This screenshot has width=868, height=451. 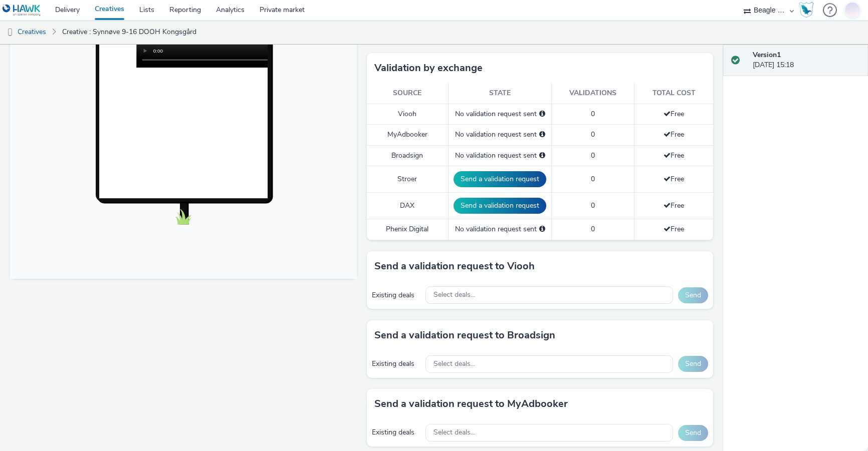 I want to click on a: Hawk Academy, so click(x=808, y=10).